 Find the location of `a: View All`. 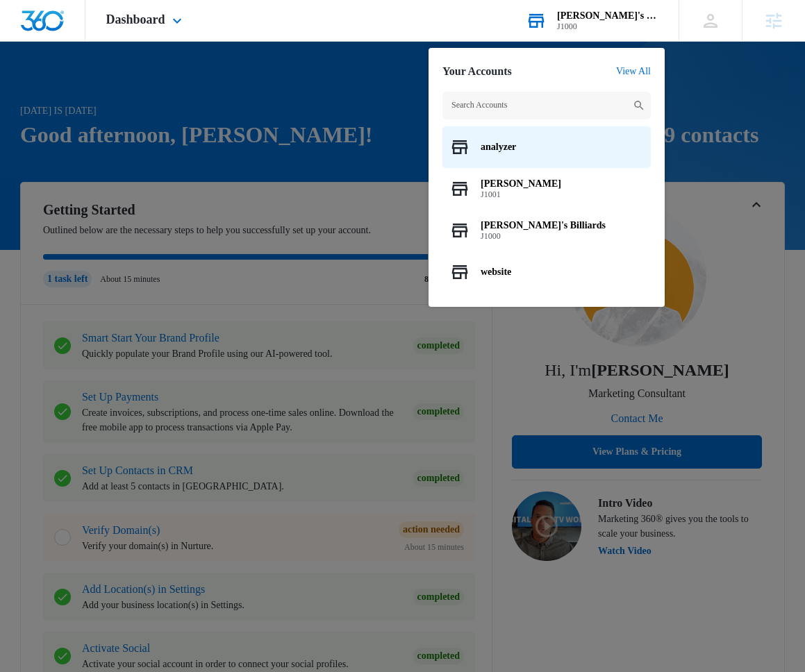

a: View All is located at coordinates (633, 72).